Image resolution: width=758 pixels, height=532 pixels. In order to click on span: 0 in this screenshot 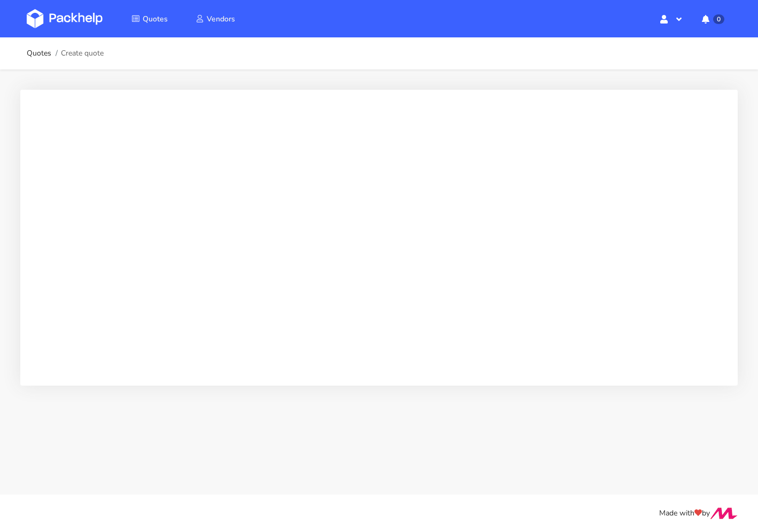, I will do `click(718, 19)`.